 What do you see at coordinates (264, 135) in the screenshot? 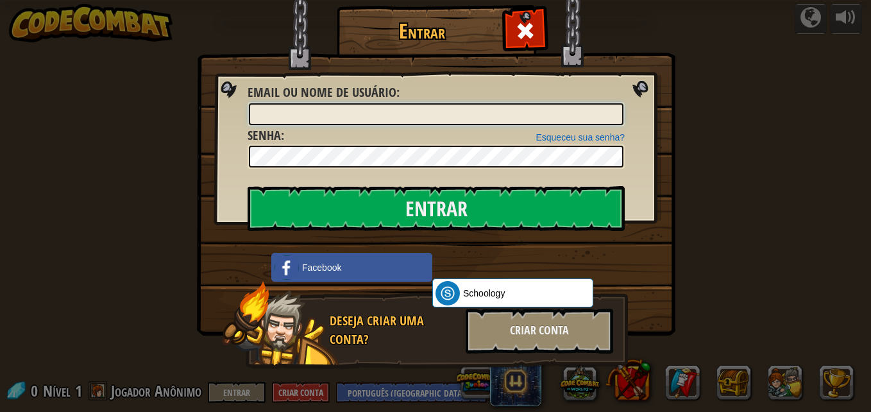
I see `span: Senha` at bounding box center [264, 135].